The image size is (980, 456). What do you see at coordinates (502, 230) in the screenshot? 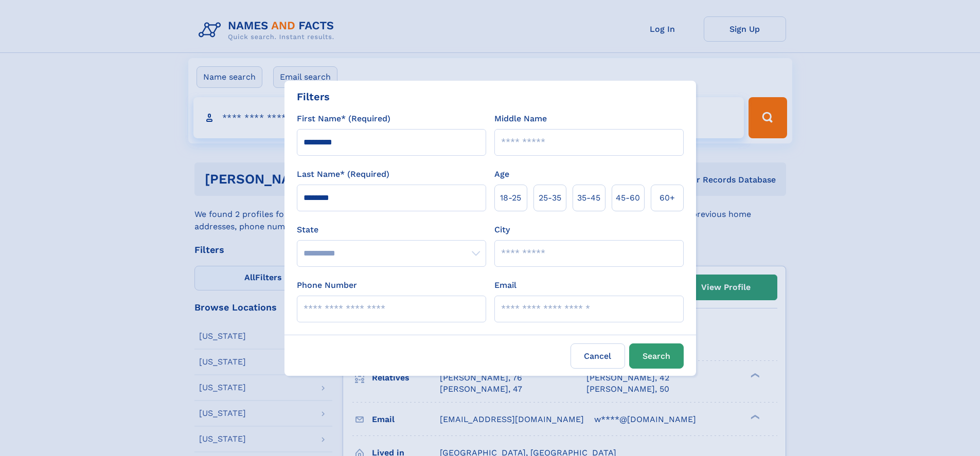
I see `label: City` at bounding box center [502, 230].